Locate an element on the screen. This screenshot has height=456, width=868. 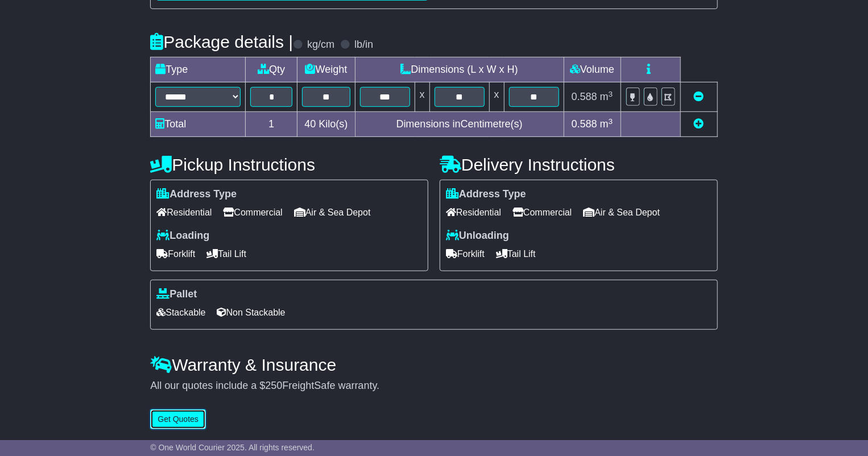
td: Type is located at coordinates (198, 70).